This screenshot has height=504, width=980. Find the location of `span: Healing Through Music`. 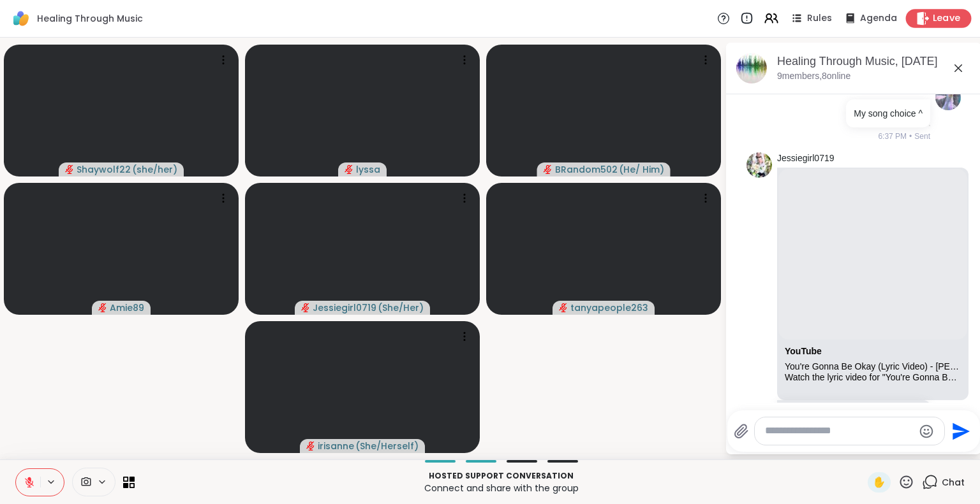

span: Healing Through Music is located at coordinates (90, 18).